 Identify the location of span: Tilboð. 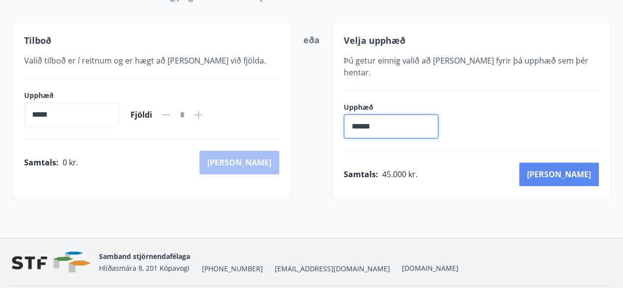
(37, 40).